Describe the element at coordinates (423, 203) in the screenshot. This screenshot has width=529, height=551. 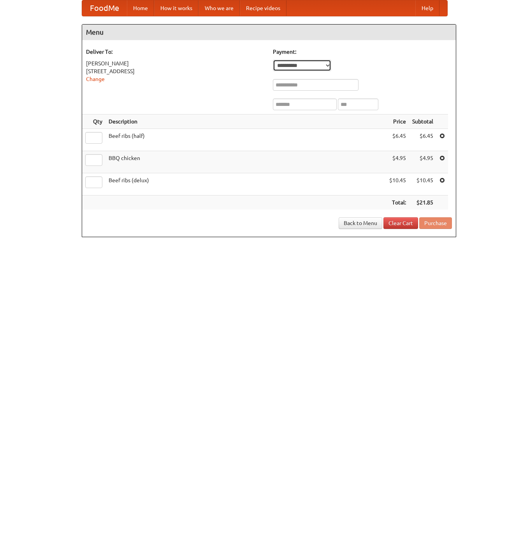
I see `th: $21.85` at that location.